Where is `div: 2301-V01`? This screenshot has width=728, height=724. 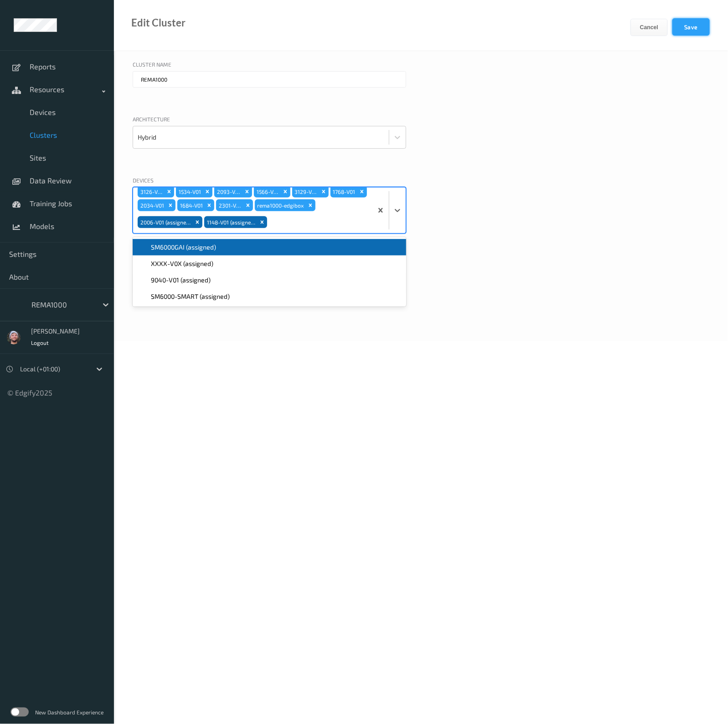 div: 2301-V01 is located at coordinates (229, 206).